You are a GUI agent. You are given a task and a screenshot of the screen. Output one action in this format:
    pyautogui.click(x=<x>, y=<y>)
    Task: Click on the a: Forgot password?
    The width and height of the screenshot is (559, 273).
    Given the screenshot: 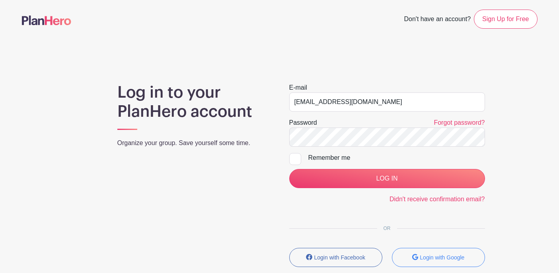 What is the action you would take?
    pyautogui.click(x=459, y=122)
    